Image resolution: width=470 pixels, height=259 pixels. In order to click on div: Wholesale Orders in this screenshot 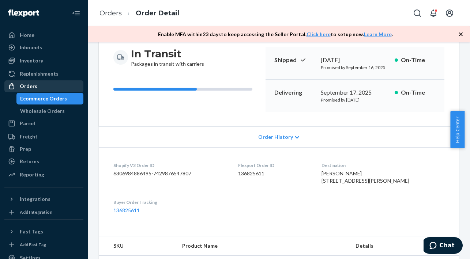, I will do `click(42, 111)`.